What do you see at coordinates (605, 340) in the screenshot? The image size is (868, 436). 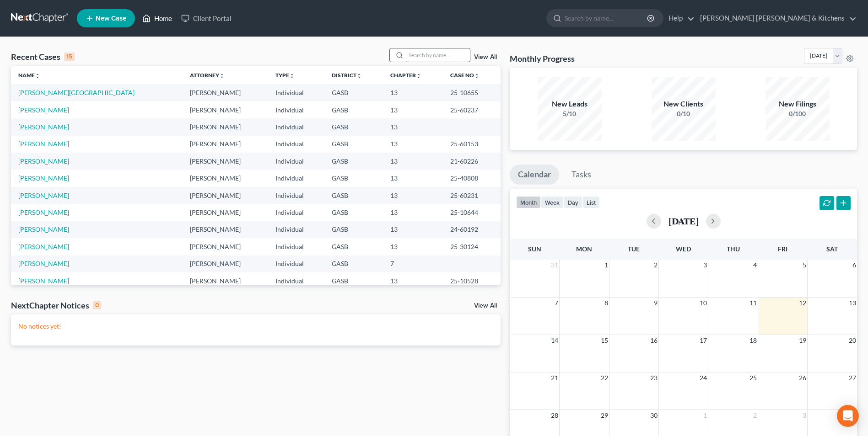 I see `span: 15` at bounding box center [605, 340].